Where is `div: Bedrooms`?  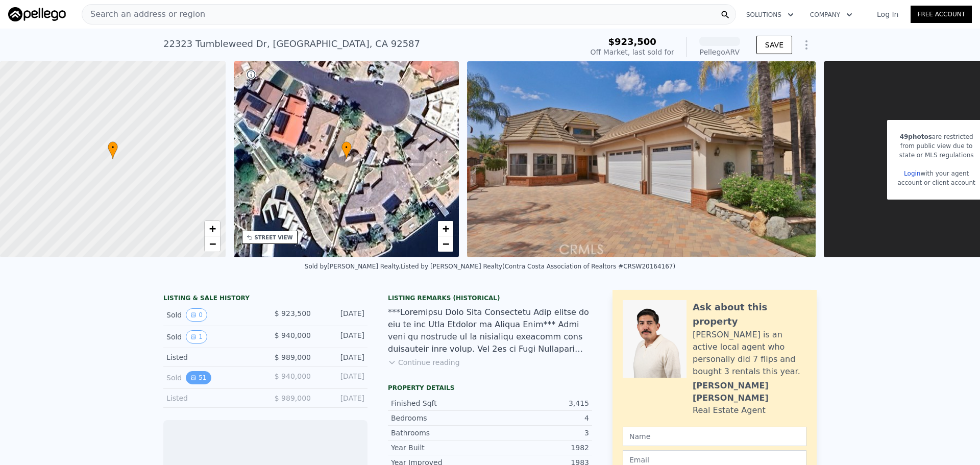 div: Bedrooms is located at coordinates (440, 418).